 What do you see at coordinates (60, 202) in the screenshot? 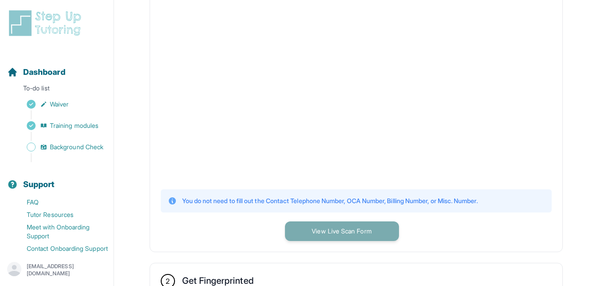
I see `a: FAQ` at bounding box center [60, 202].